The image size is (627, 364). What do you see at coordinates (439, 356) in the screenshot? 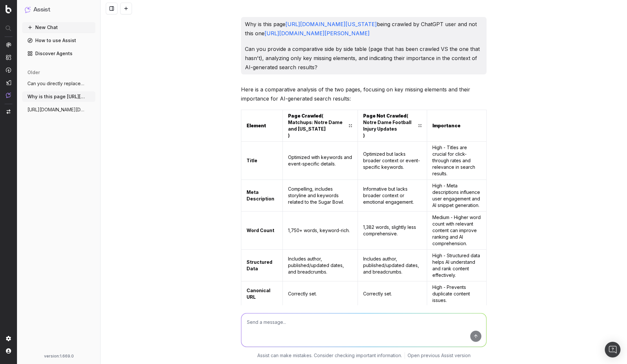
I see `a: Open previous Assist version` at bounding box center [439, 356].